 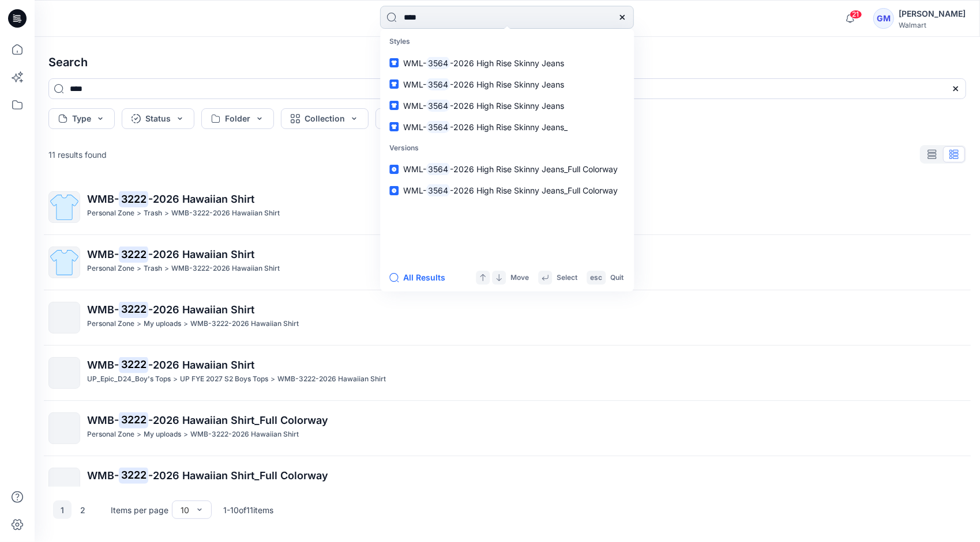 What do you see at coordinates (421, 278) in the screenshot?
I see `a: All Results` at bounding box center [421, 278].